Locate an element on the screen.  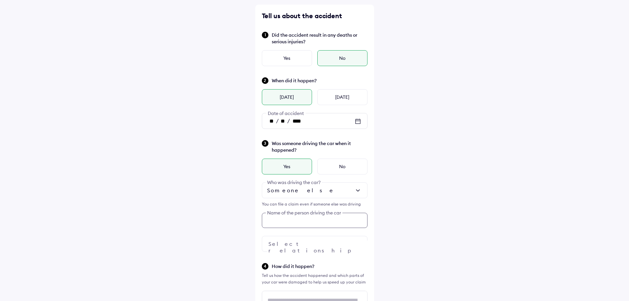
div: Tell us how the accident happened and which parts of your car were damaged to help us speed up yo... is located at coordinates (315, 279).